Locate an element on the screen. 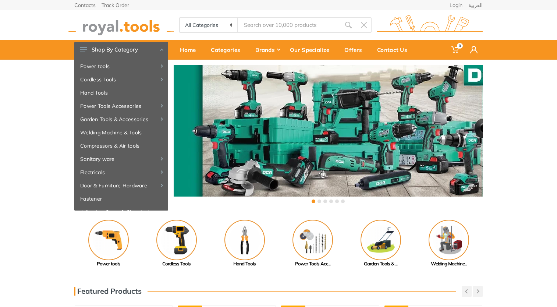  a: Home is located at coordinates (190, 50).